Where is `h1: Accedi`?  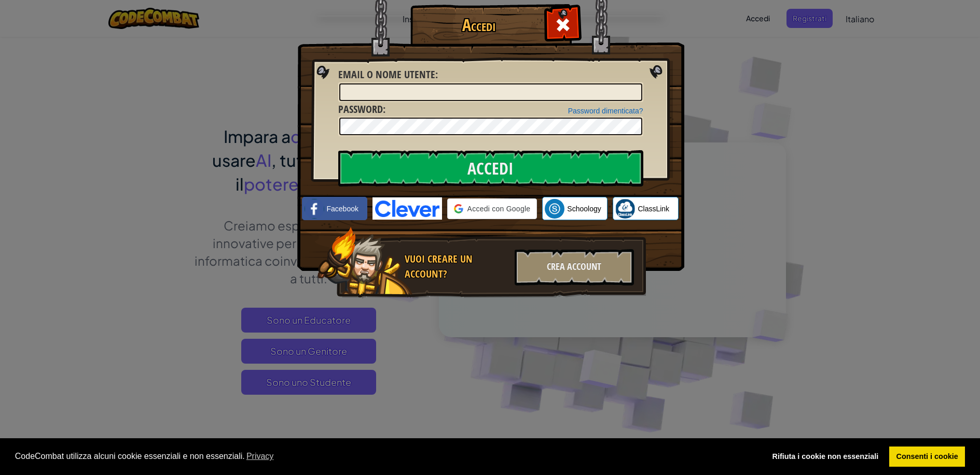 h1: Accedi is located at coordinates (479, 25).